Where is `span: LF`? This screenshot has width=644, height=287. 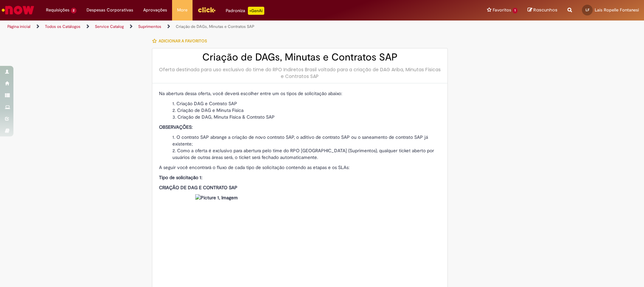
span: LF is located at coordinates (587, 10).